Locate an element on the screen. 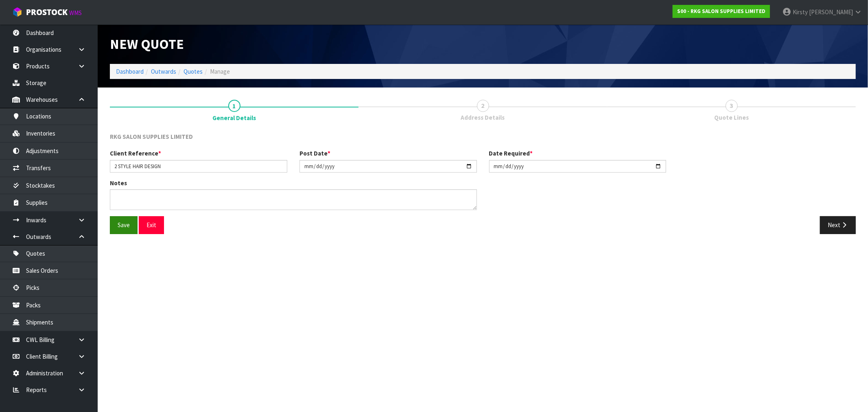  input: Client Reference is located at coordinates (199, 166).